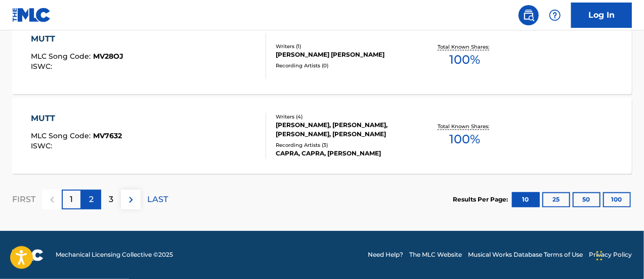 The width and height of the screenshot is (644, 279). Describe the element at coordinates (529, 15) in the screenshot. I see `img: search` at that location.